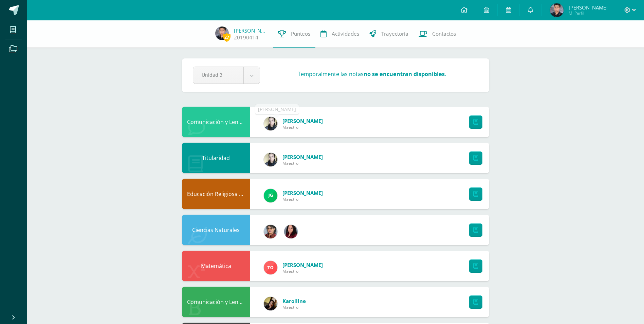 The height and width of the screenshot is (324, 644). I want to click on span: Actividades, so click(345, 34).